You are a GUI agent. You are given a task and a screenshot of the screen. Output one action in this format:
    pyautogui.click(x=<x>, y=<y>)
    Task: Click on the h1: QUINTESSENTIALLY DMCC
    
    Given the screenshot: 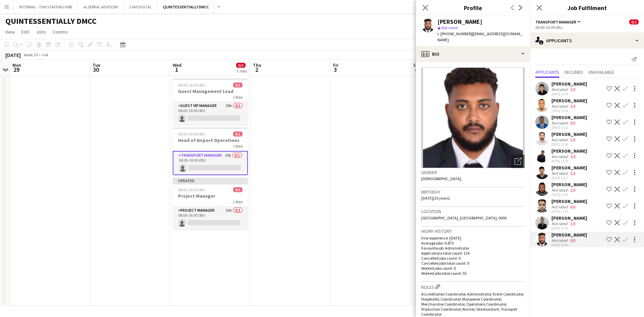 What is the action you would take?
    pyautogui.click(x=51, y=21)
    